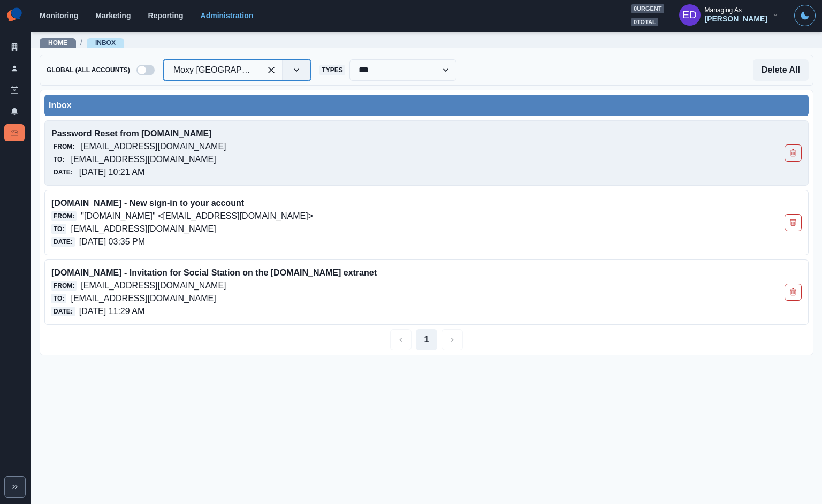  I want to click on a: Home, so click(57, 43).